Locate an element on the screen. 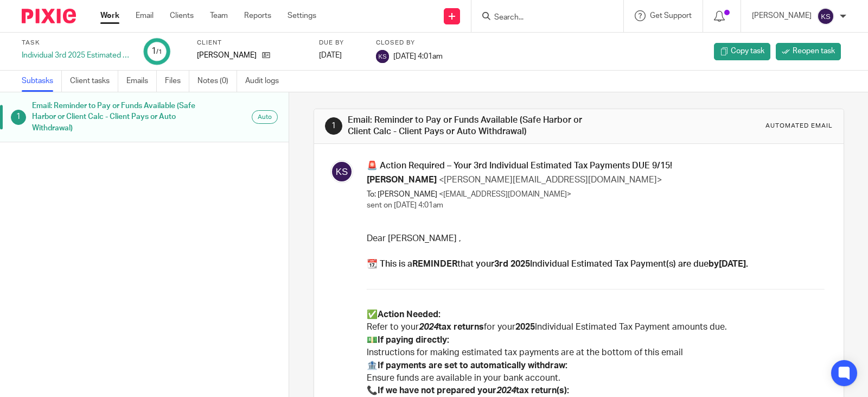 The width and height of the screenshot is (868, 397). a: Client tasks is located at coordinates (94, 81).